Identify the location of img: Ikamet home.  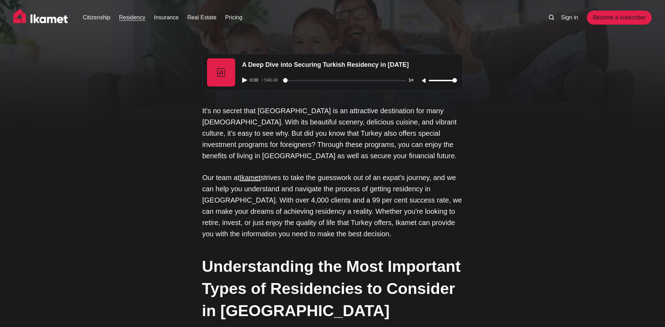
(42, 18).